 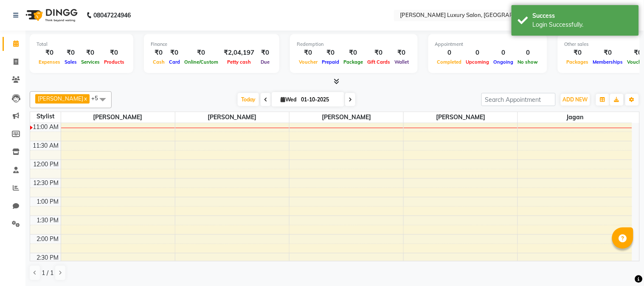 I want to click on div: 12:30 PM, so click(x=46, y=183).